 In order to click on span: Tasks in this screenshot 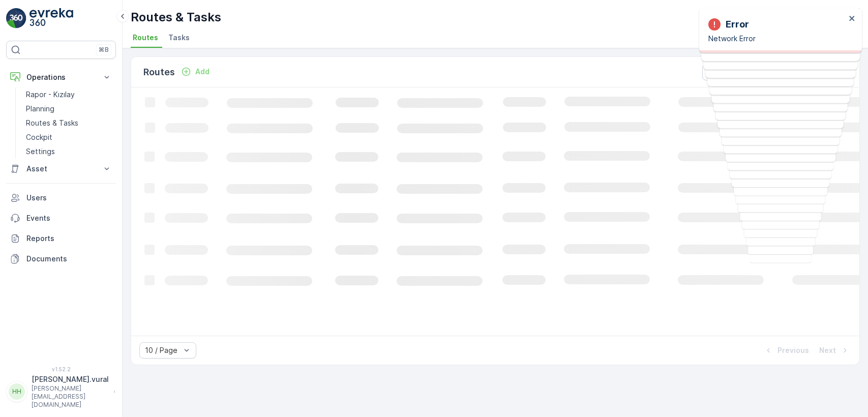, I will do `click(179, 38)`.